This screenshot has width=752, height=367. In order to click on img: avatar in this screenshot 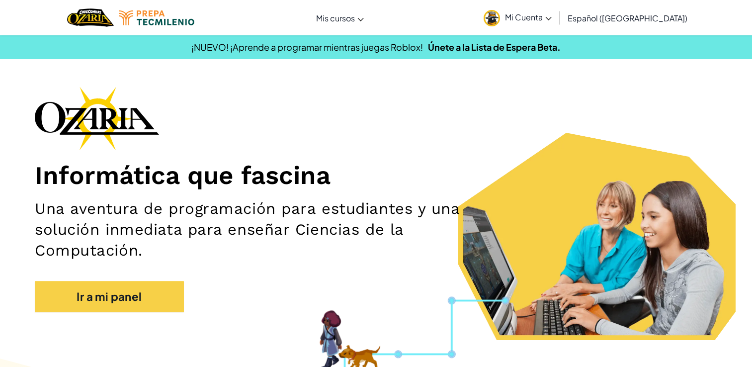, I will do `click(491, 18)`.